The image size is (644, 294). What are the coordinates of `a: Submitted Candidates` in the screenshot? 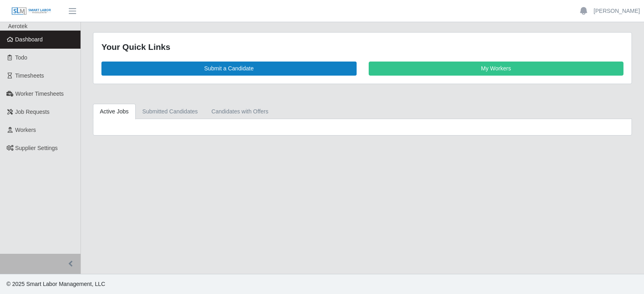 It's located at (170, 111).